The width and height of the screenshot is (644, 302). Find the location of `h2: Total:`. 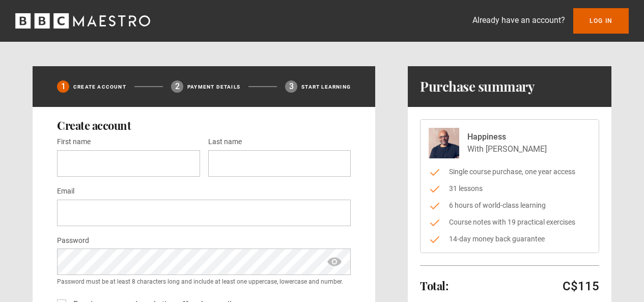

h2: Total: is located at coordinates (434, 286).